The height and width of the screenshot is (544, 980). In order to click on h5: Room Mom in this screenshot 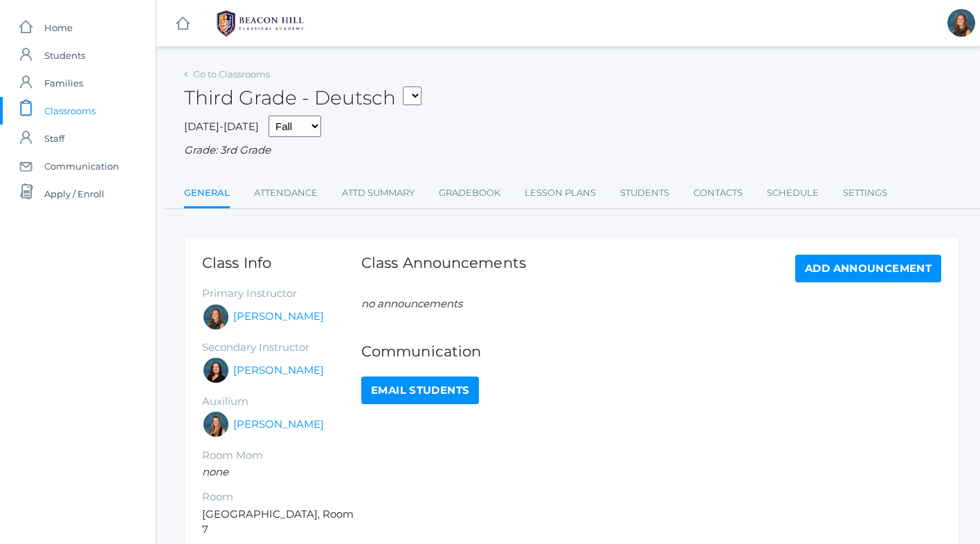, I will do `click(282, 456)`.